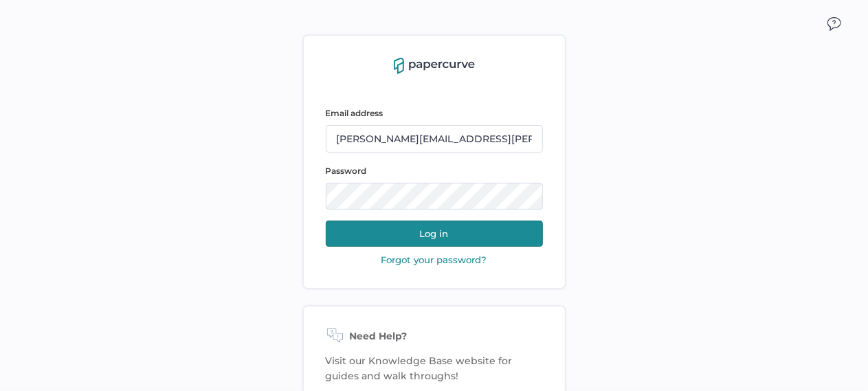 The width and height of the screenshot is (868, 391). Describe the element at coordinates (434, 336) in the screenshot. I see `div: Need Help?` at that location.